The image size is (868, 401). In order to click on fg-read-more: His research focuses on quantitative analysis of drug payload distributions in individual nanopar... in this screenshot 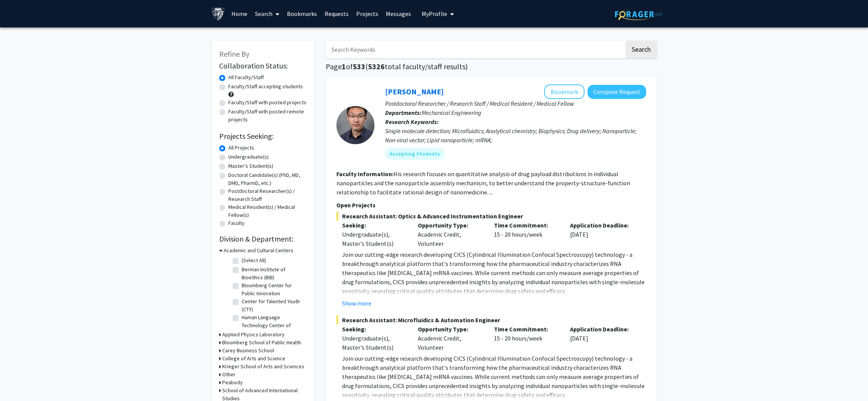, I will do `click(483, 183)`.